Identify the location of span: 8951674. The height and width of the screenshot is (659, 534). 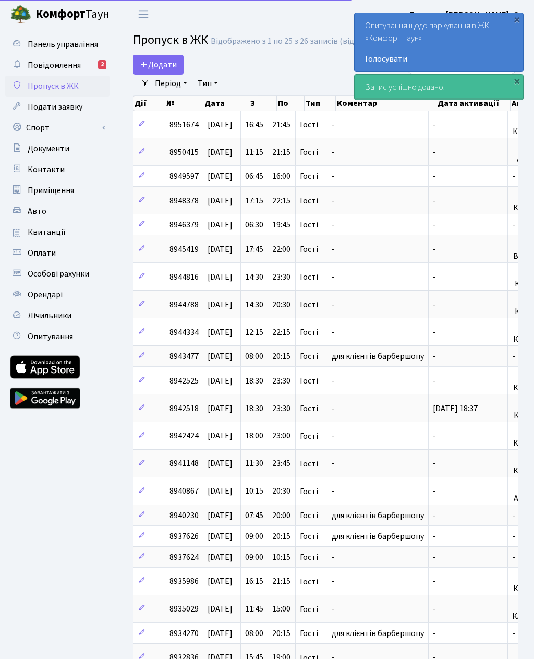
(184, 125).